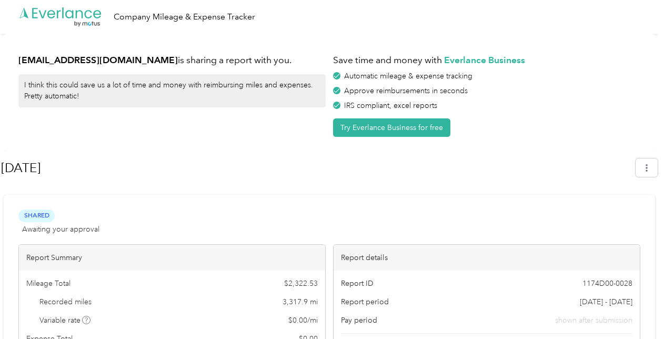  What do you see at coordinates (392, 127) in the screenshot?
I see `button: Try Everlance Business for free` at bounding box center [392, 127].